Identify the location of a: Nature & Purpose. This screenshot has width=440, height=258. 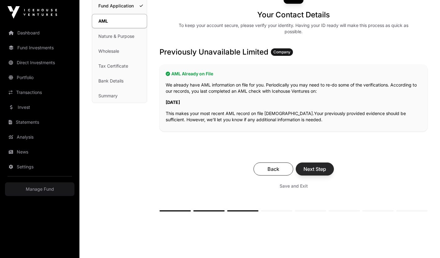
(119, 36).